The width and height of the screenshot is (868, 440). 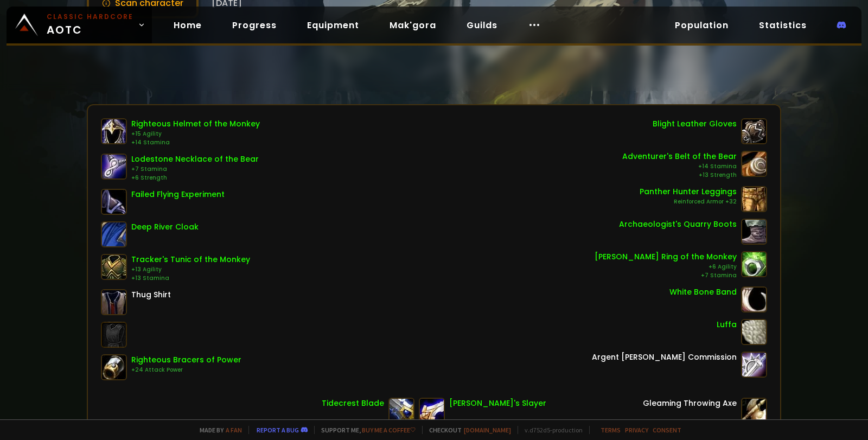 What do you see at coordinates (114, 131) in the screenshot?
I see `img: item-10073` at bounding box center [114, 131].